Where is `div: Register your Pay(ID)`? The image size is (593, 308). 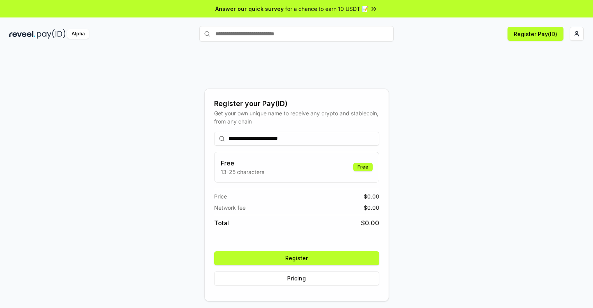 div: Register your Pay(ID) is located at coordinates (296, 104).